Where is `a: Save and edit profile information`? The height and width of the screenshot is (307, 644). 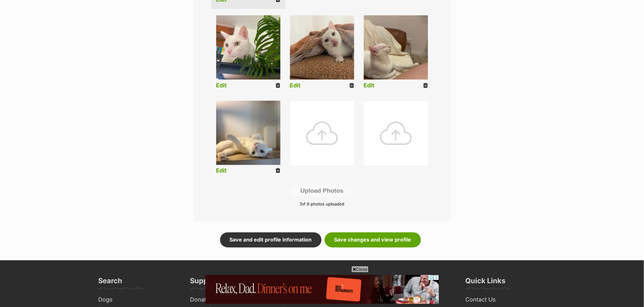 a: Save and edit profile information is located at coordinates (271, 240).